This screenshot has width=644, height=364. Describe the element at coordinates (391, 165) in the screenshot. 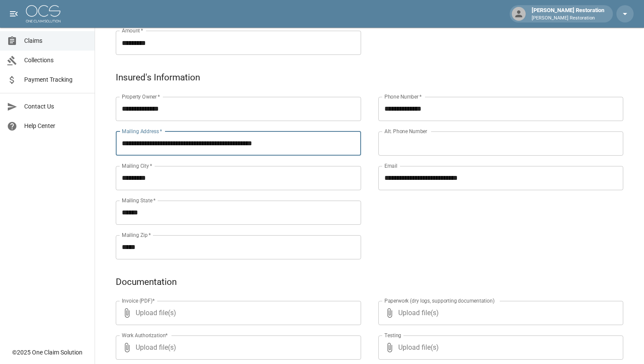

I see `label: Email` at that location.